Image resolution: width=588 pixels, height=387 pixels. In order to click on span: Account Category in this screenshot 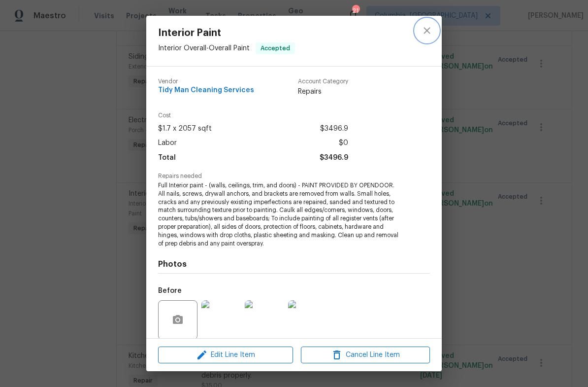, I will do `click(323, 82)`.